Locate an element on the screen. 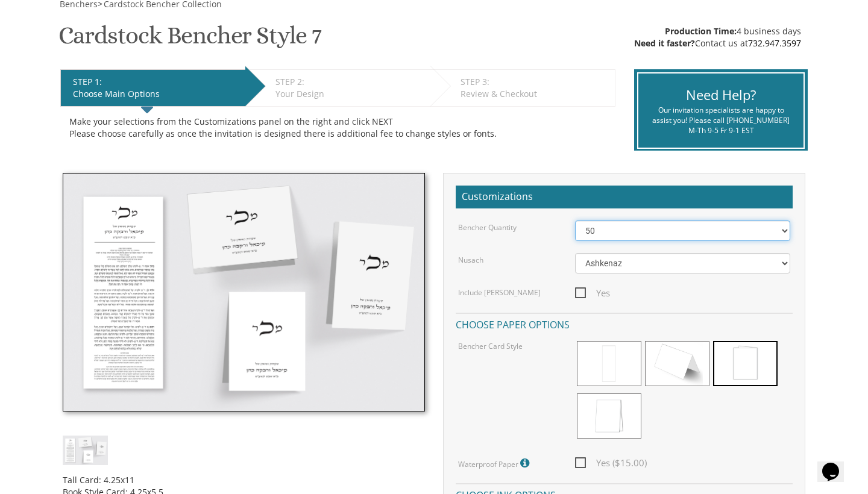  div: Make your selections from the Customizations panel on the right and click NEXT Please choose care... is located at coordinates (338, 128).